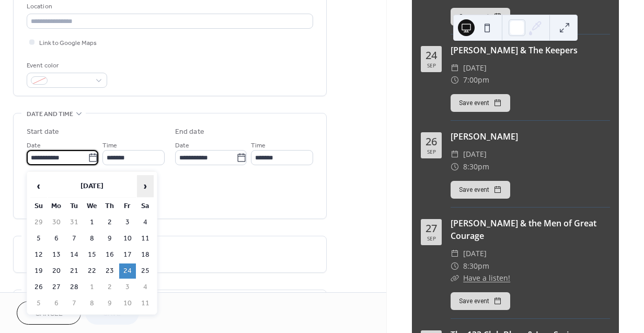 The height and width of the screenshot is (333, 644). What do you see at coordinates (74, 222) in the screenshot?
I see `td: 31` at bounding box center [74, 222].